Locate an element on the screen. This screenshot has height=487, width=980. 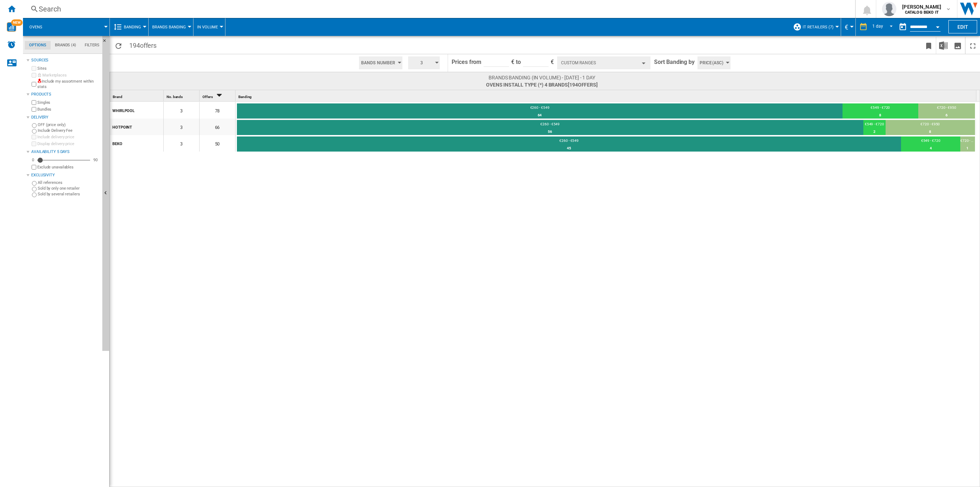
span: Prices from is located at coordinates (466, 62).